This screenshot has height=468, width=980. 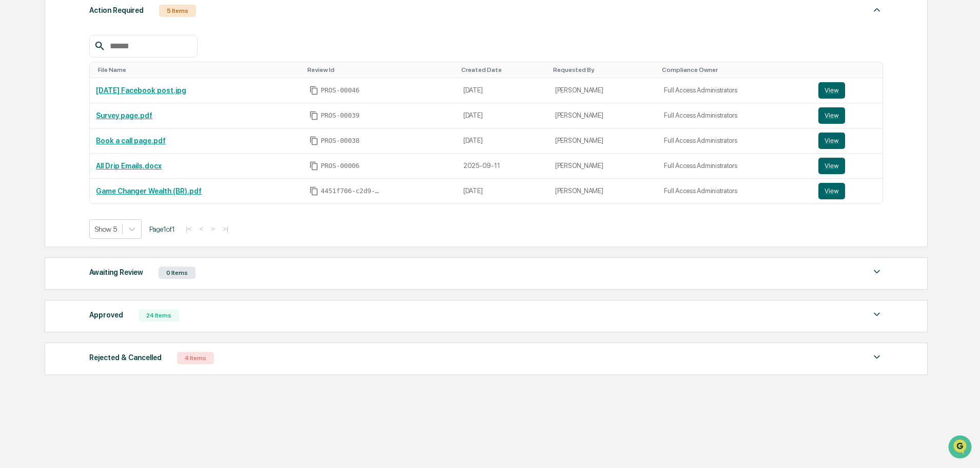 I want to click on button: Start new chat, so click(x=180, y=88).